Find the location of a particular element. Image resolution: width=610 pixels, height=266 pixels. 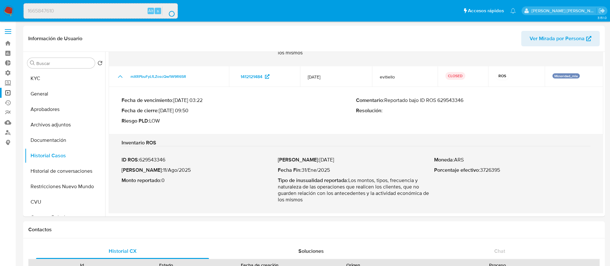

span: s is located at coordinates (158, 11).